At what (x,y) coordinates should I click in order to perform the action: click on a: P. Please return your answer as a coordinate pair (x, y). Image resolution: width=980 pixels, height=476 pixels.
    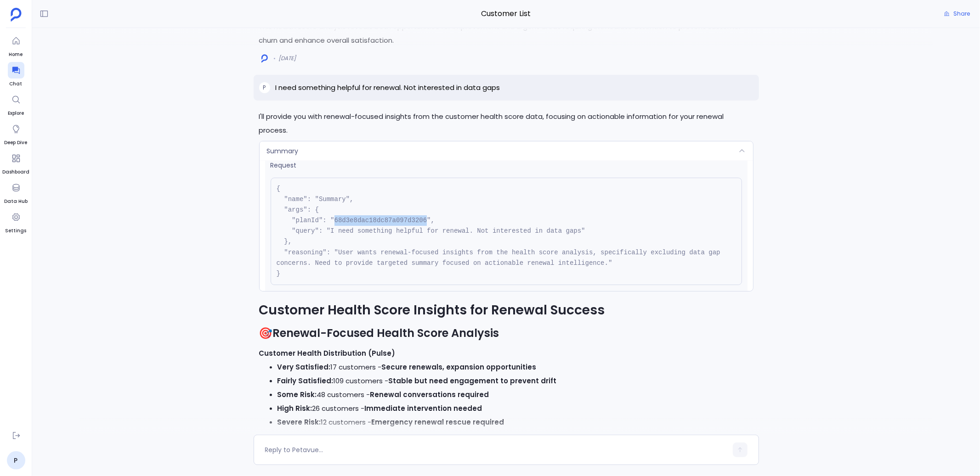
    Looking at the image, I should click on (16, 461).